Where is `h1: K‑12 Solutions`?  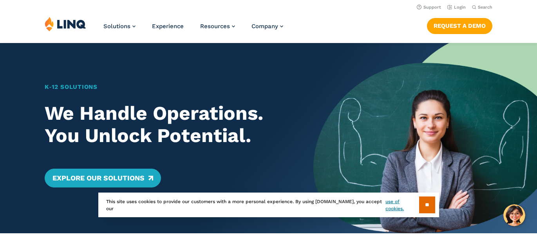
h1: K‑12 Solutions is located at coordinates (168, 87).